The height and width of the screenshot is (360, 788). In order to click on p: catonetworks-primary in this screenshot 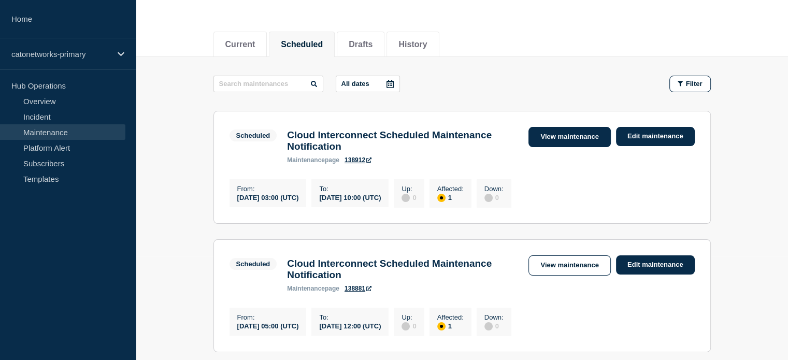, I will do `click(61, 54)`.